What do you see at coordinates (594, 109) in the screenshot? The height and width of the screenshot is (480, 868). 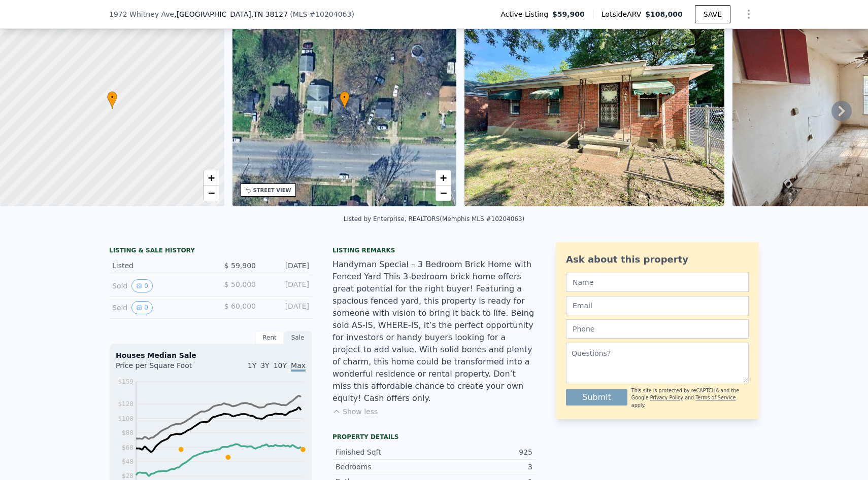 I see `img: Sale: 167540259 Parcel: 85697467` at bounding box center [594, 109].